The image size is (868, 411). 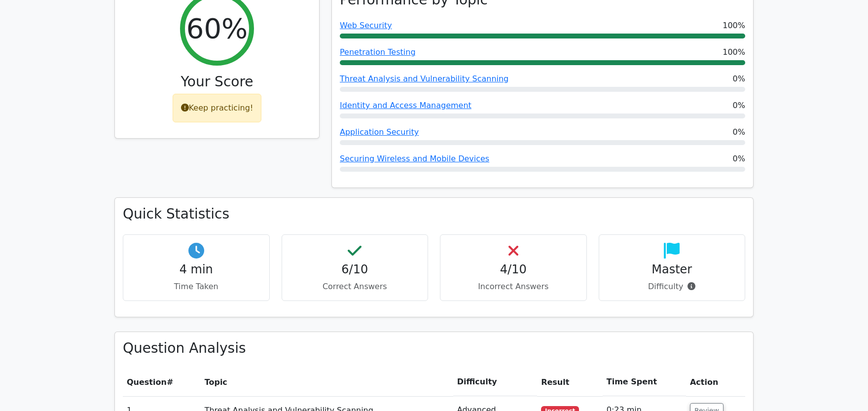 What do you see at coordinates (366, 25) in the screenshot?
I see `a: Web Security` at bounding box center [366, 25].